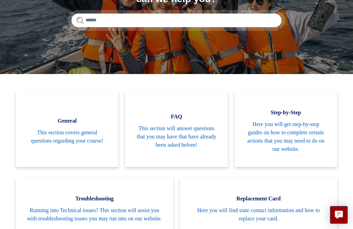  I want to click on span: Replacement Card, so click(258, 199).